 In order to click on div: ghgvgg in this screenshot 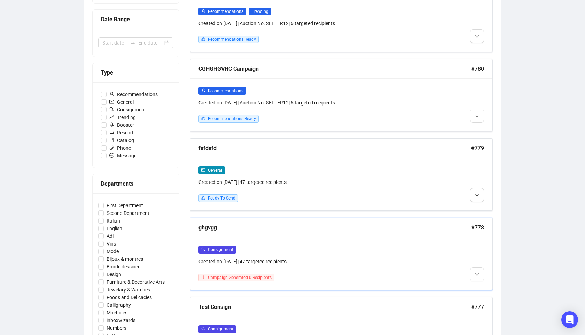, I will do `click(335, 227)`.